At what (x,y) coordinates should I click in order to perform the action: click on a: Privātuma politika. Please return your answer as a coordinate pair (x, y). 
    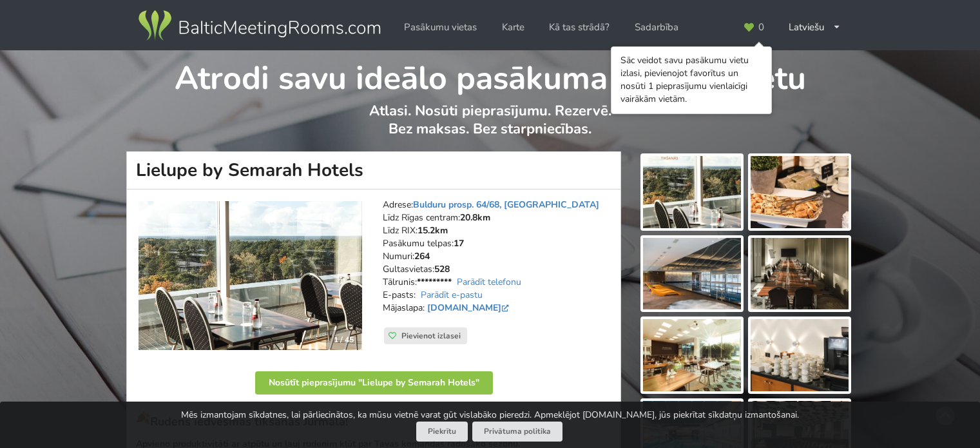
    Looking at the image, I should click on (518, 431).